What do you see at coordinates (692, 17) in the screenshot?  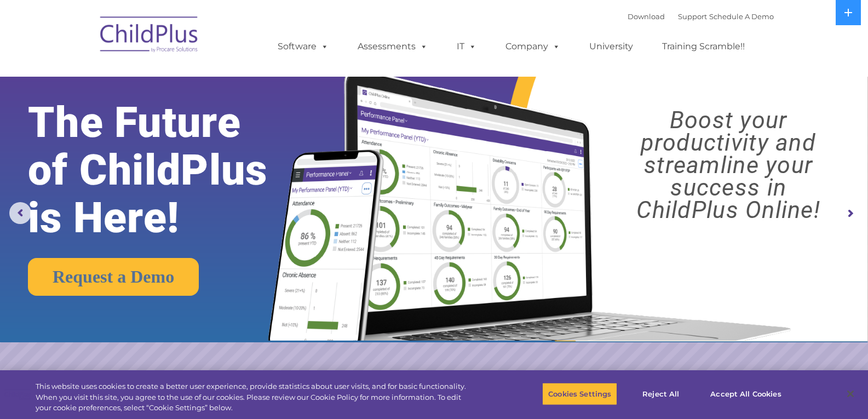 I see `a: Support` at bounding box center [692, 17].